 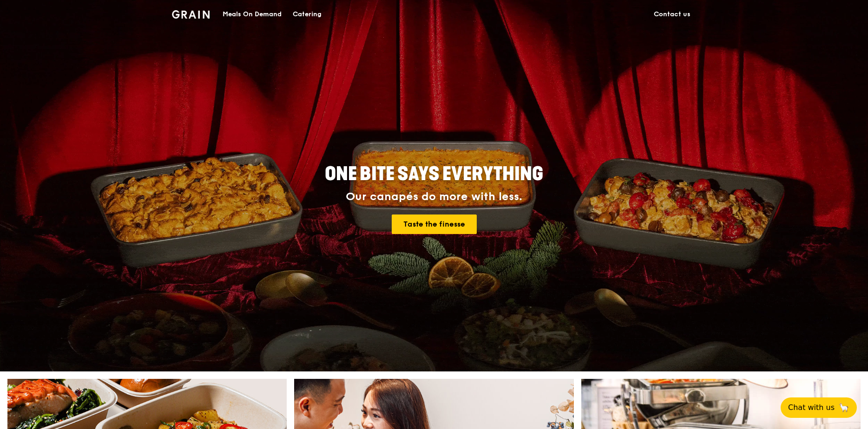 I want to click on div: Meals On Demand, so click(x=252, y=14).